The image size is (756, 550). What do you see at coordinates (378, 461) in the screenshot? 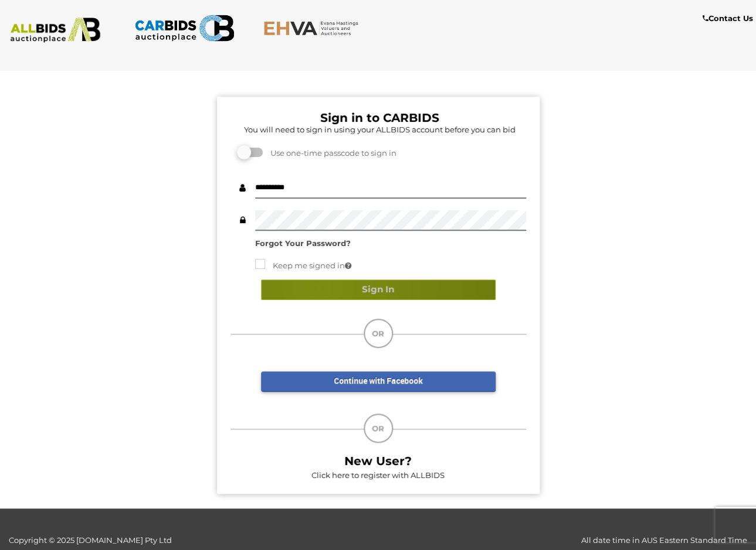
I see `b: New User?` at bounding box center [378, 461].